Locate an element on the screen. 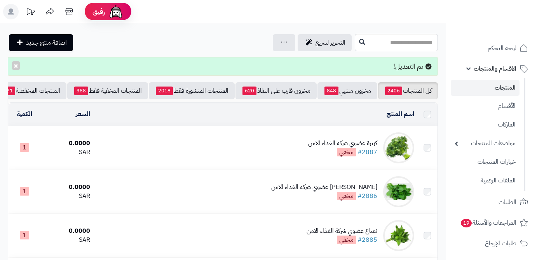 The image size is (537, 260). span: طلبات الإرجاع is located at coordinates (500, 244).